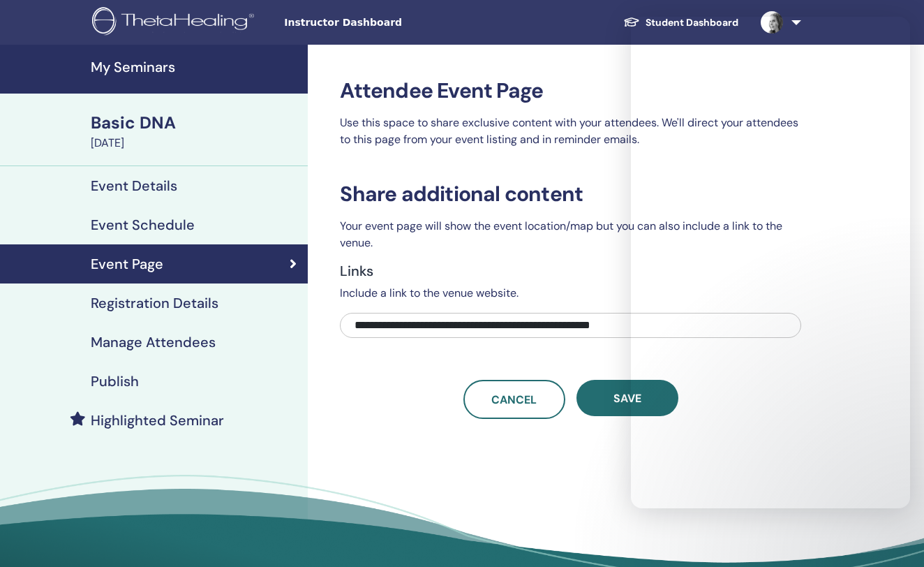 This screenshot has width=924, height=567. I want to click on a: Student Dashboard, so click(680, 22).